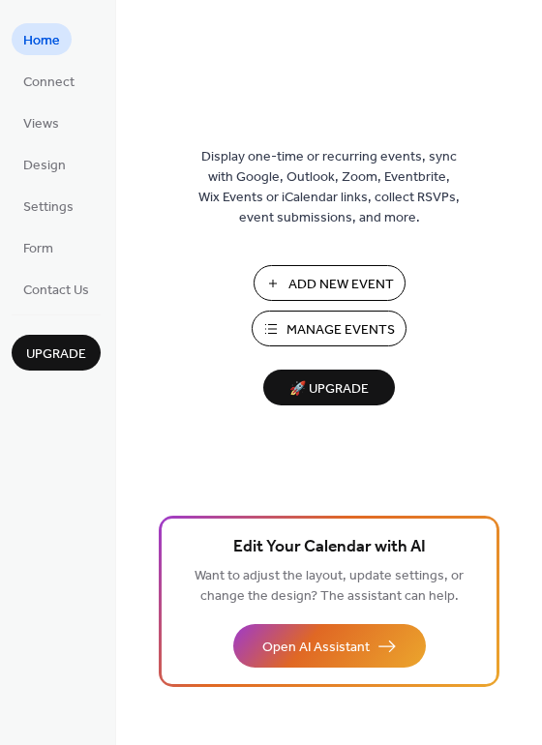 The width and height of the screenshot is (542, 745). What do you see at coordinates (340, 284) in the screenshot?
I see `span: Add New Event` at bounding box center [340, 284].